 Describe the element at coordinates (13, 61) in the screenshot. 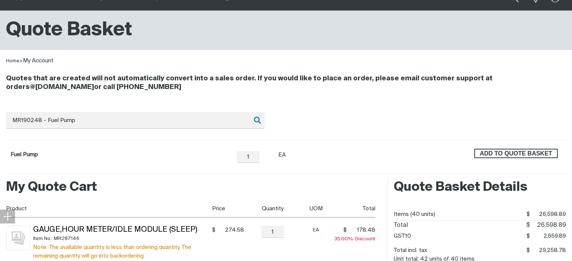

I see `a: Home` at that location.